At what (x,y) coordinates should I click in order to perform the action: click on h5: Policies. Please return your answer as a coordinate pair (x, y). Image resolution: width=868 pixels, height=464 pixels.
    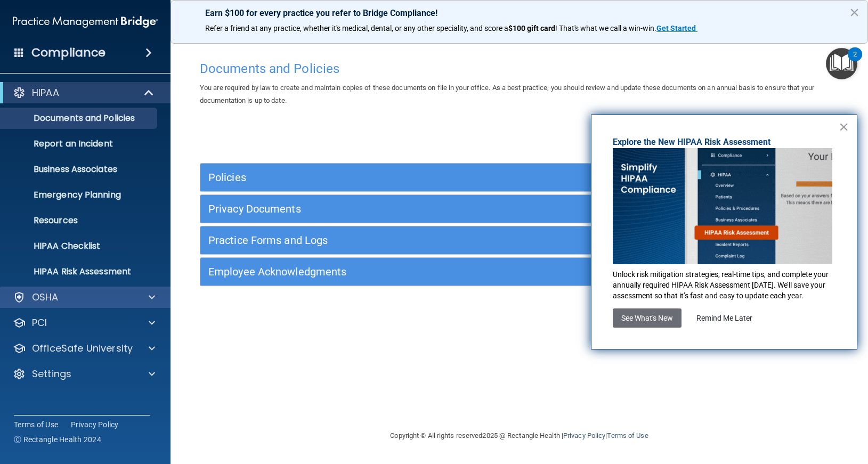
    Looking at the image, I should click on (440, 177).